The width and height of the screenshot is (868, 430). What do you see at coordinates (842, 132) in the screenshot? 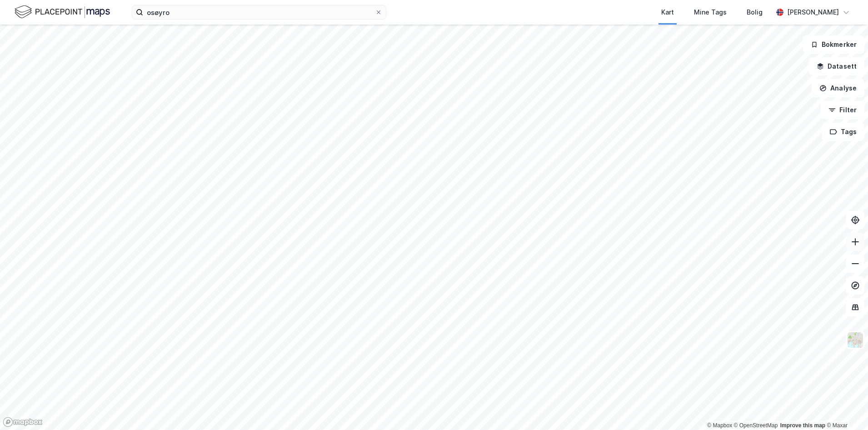
I see `button: Tags` at bounding box center [842, 132].